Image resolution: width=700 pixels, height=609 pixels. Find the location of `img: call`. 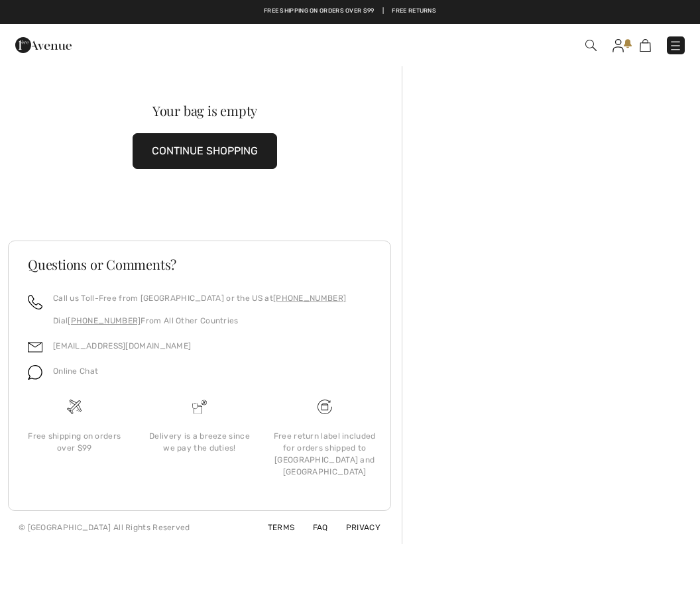

img: call is located at coordinates (35, 302).